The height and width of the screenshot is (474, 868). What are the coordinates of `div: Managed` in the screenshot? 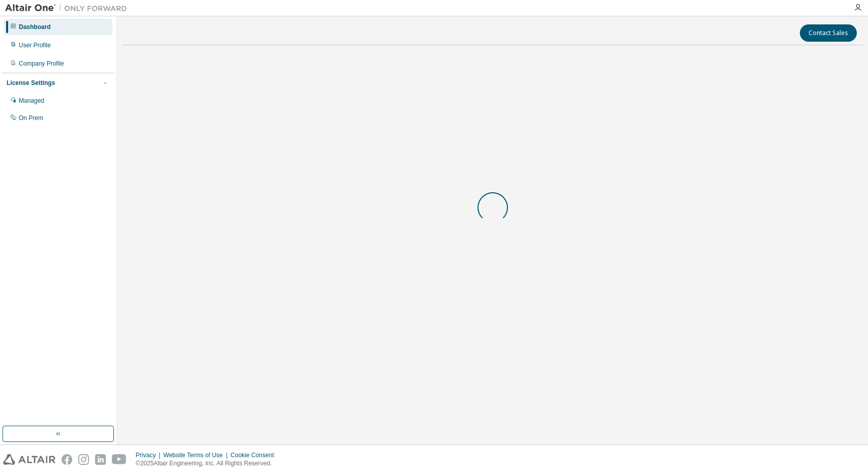 It's located at (32, 101).